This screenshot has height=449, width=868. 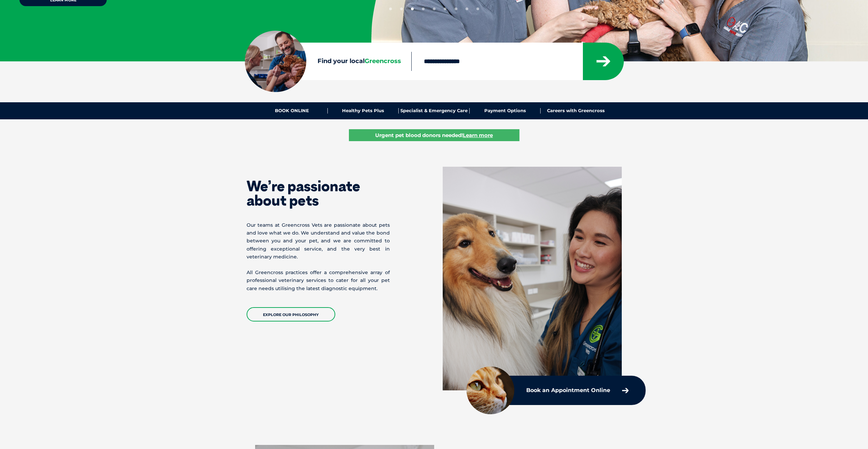 I want to click on a: Urgent pet blood donors needed!Learn more, so click(x=434, y=135).